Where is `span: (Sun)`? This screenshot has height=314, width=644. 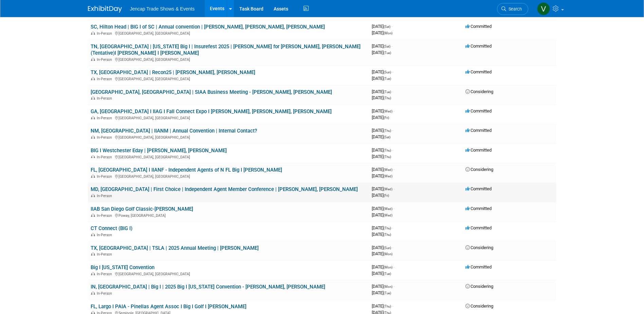
span: (Sun) is located at coordinates (387, 72).